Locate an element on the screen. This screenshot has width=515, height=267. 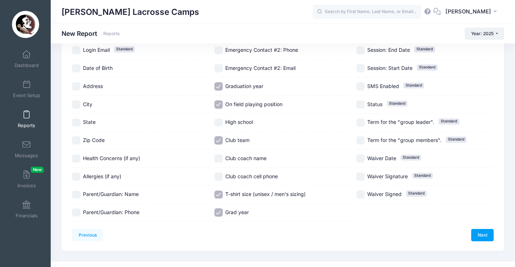
span: Session: End Date is located at coordinates (389, 50).